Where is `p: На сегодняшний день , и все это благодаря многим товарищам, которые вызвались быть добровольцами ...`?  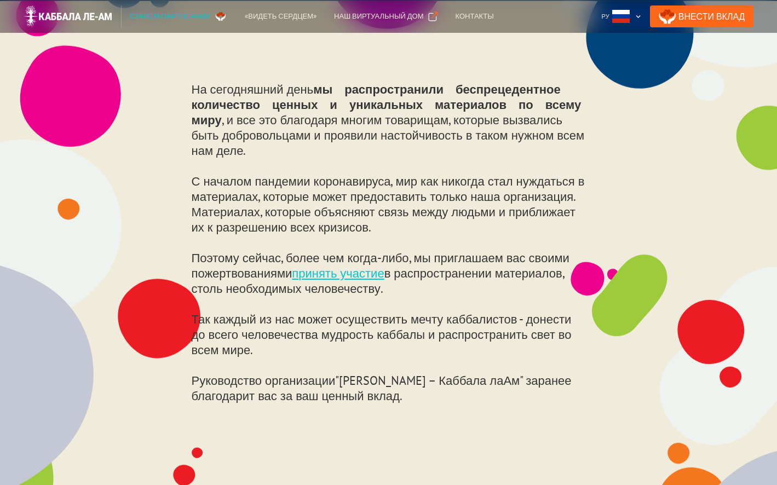
p: На сегодняшний день , и все это благодаря многим товарищам, которые вызвались быть добровольцами ... is located at coordinates (389, 243).